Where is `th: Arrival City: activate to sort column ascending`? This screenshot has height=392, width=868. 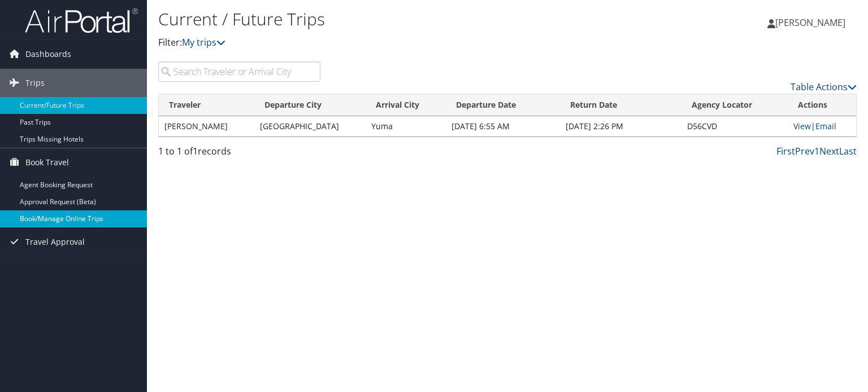 th: Arrival City: activate to sort column ascending is located at coordinates (405, 105).